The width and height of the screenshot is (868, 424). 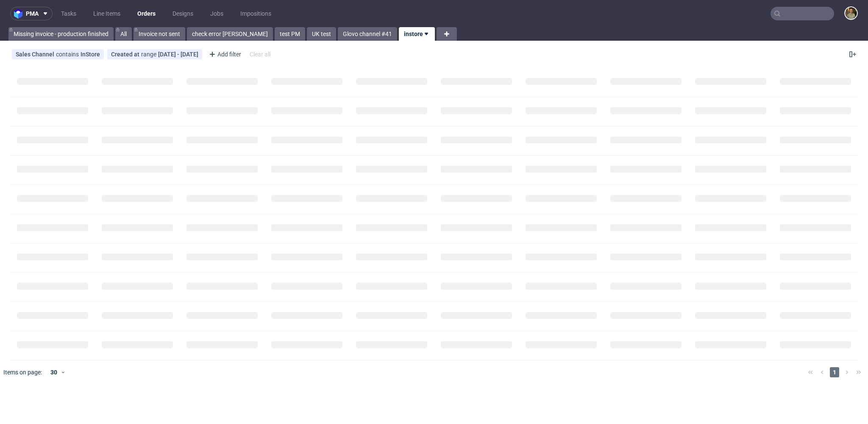 I want to click on a: Missing invoice - production finished, so click(x=61, y=34).